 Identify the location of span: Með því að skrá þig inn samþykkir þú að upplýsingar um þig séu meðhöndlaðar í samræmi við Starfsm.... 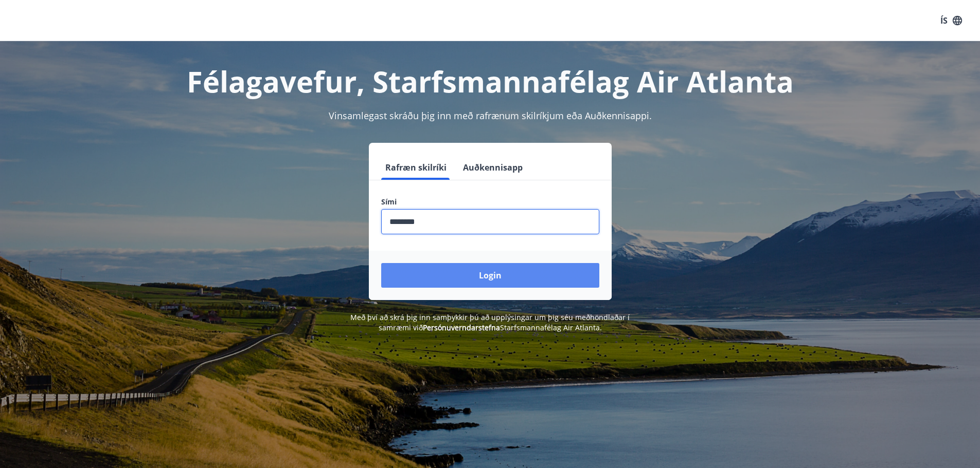
(490, 322).